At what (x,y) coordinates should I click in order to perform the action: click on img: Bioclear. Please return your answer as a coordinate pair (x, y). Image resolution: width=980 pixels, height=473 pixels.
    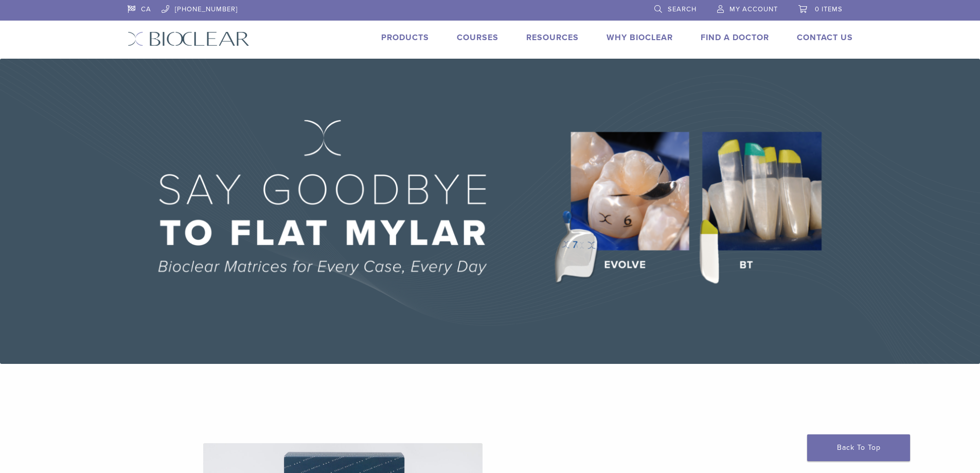
    Looking at the image, I should click on (188, 39).